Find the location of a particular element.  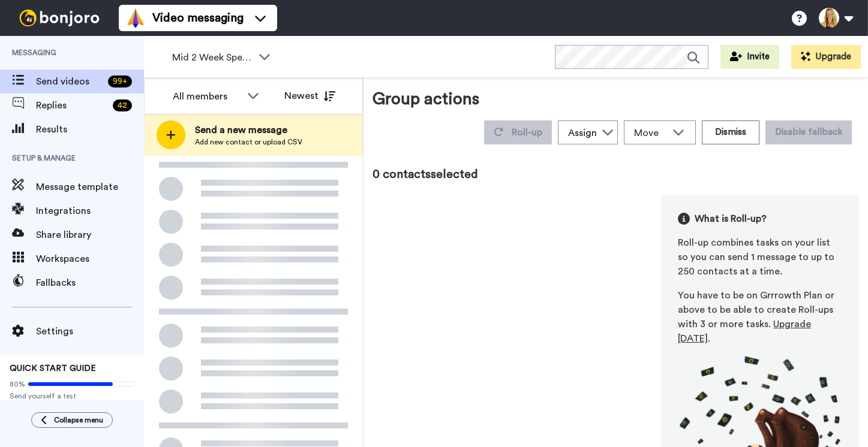

span: Settings is located at coordinates (90, 332).